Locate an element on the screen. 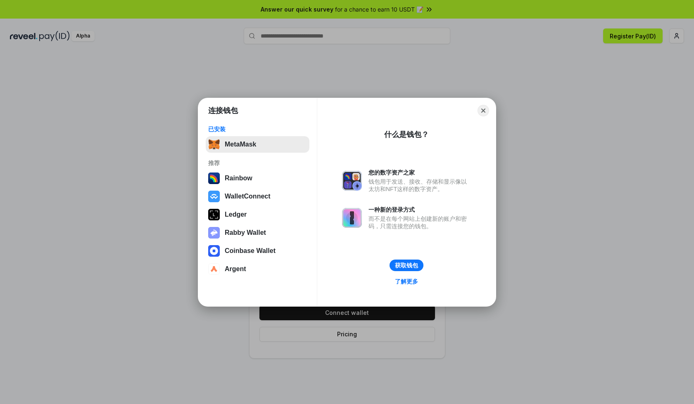  div: 了解更多 is located at coordinates (406, 282).